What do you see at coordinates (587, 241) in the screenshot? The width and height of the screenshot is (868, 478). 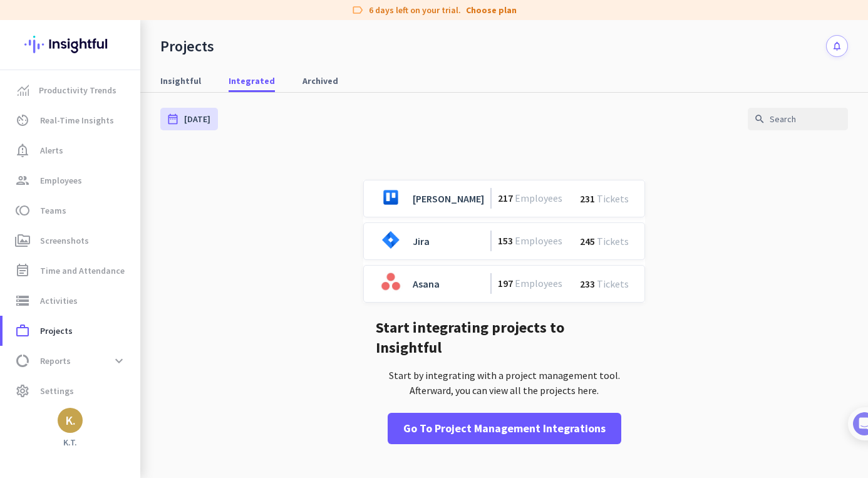 I see `span: 245` at bounding box center [587, 241].